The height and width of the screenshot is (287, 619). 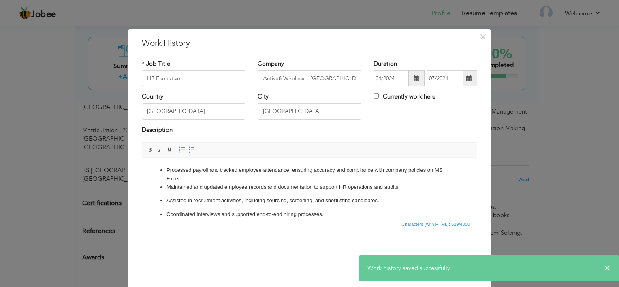 I want to click on a: Insert/Remove Numbered List, so click(x=182, y=150).